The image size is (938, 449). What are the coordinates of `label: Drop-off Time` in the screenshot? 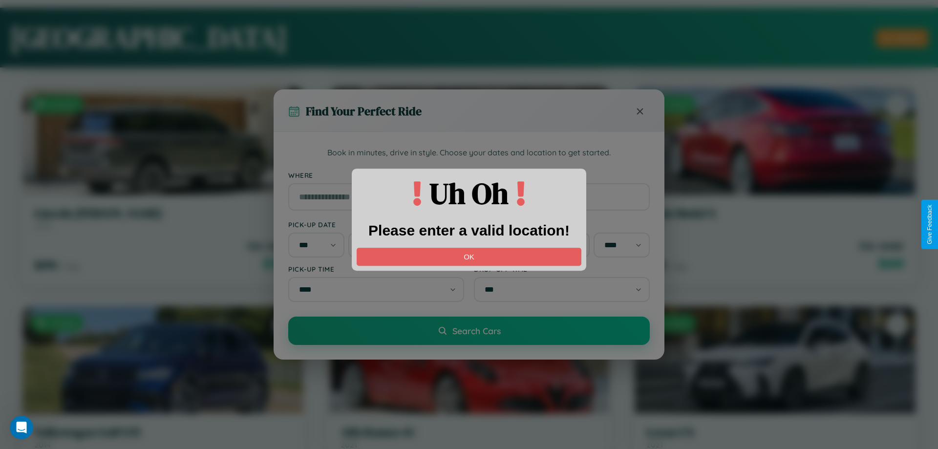 It's located at (562, 269).